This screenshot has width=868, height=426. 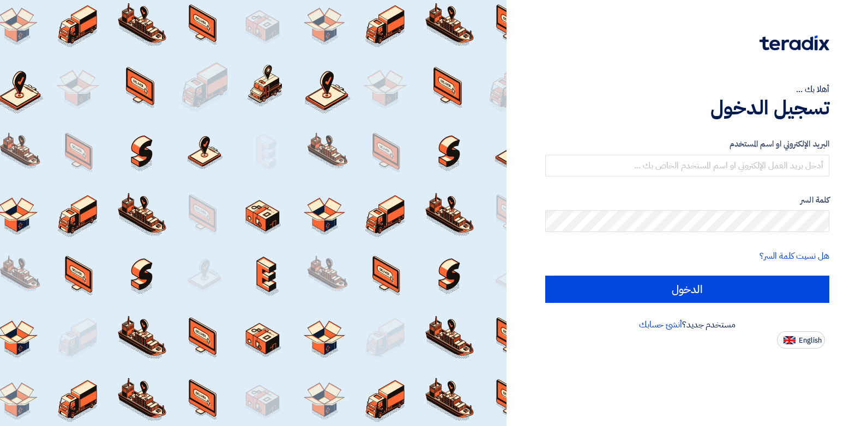 What do you see at coordinates (687, 166) in the screenshot?
I see `input: أدخل بريد العمل الإلكتروني او اسم المستخدم الخاص بك ...` at bounding box center [687, 166].